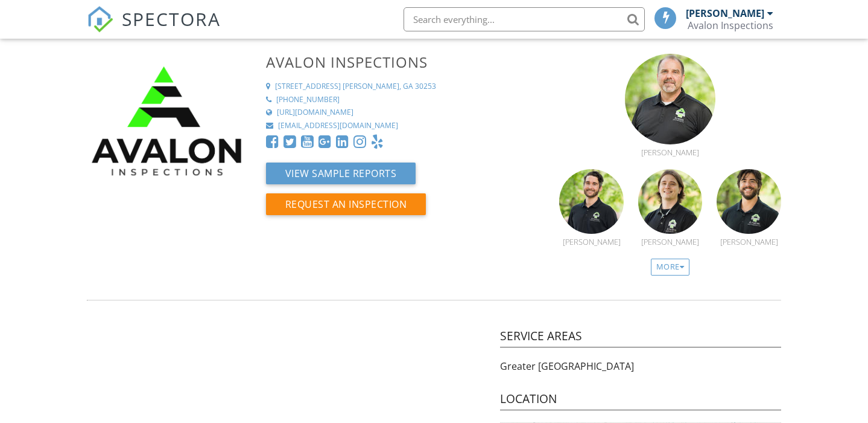 This screenshot has width=868, height=423. I want to click on img: scbtv_avalonhome055.jpg, so click(591, 201).